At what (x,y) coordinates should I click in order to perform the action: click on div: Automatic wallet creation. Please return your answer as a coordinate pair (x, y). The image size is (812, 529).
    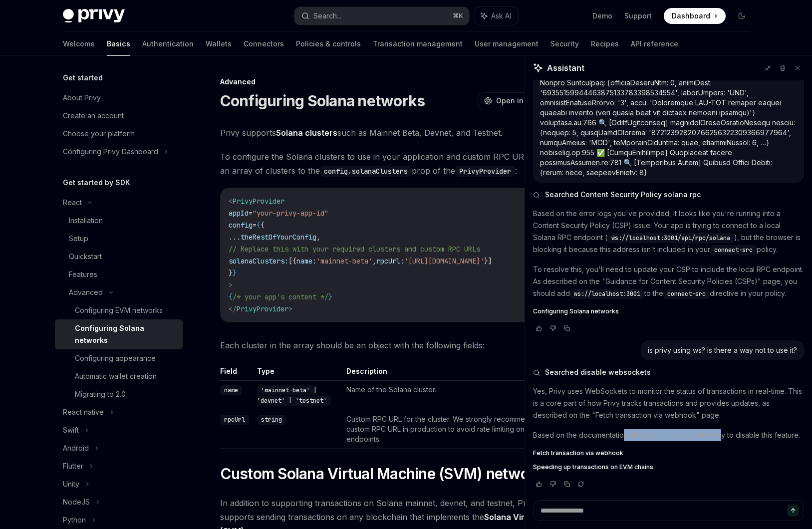
    Looking at the image, I should click on (116, 376).